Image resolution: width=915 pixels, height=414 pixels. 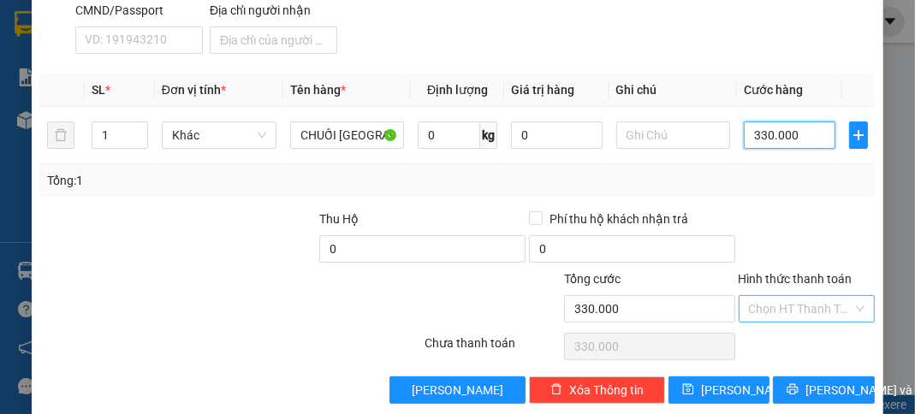 What do you see at coordinates (795, 279) in the screenshot?
I see `label: Hình thức thanh toán` at bounding box center [795, 279].